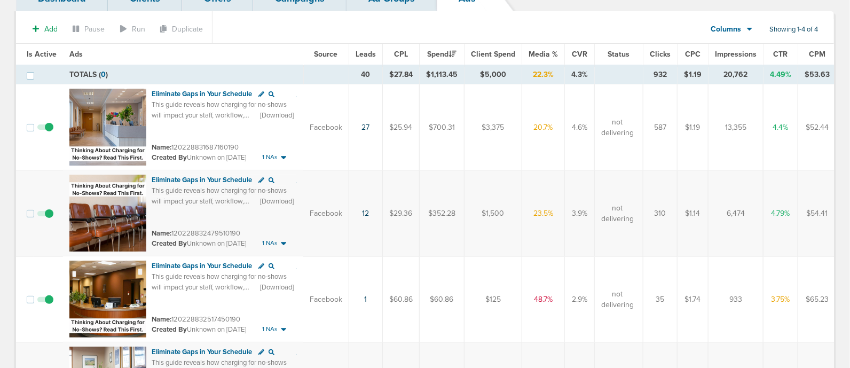  What do you see at coordinates (401, 213) in the screenshot?
I see `td: $29.36` at bounding box center [401, 213].